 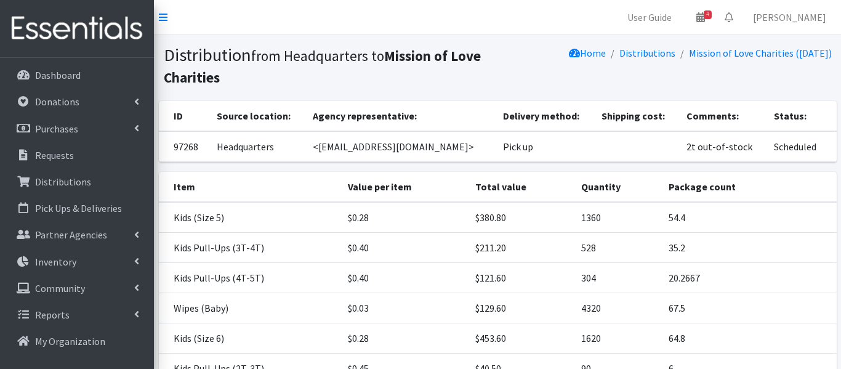 What do you see at coordinates (184, 116) in the screenshot?
I see `th: ID` at bounding box center [184, 116].